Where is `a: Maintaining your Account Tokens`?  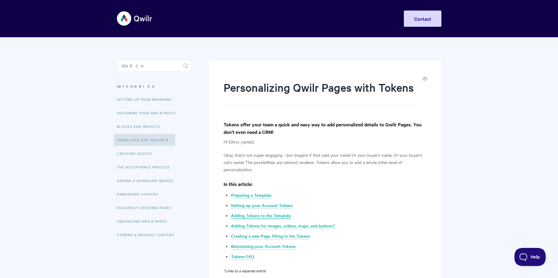
a: Maintaining your Account Tokens is located at coordinates (263, 246).